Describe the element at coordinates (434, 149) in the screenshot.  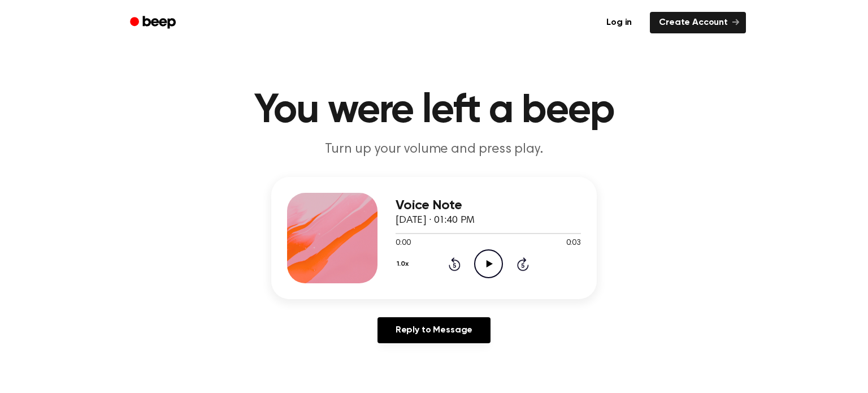
I see `p: Turn up your volume and press play.` at that location.